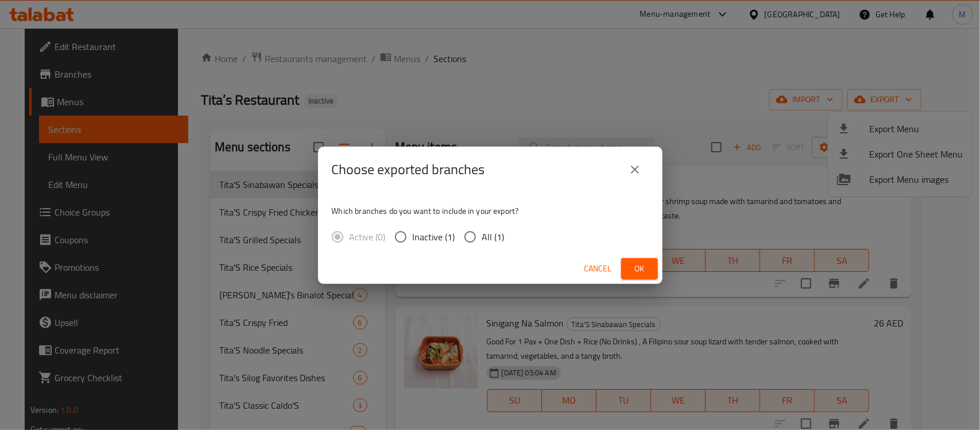  I want to click on span: Cancel, so click(598, 268).